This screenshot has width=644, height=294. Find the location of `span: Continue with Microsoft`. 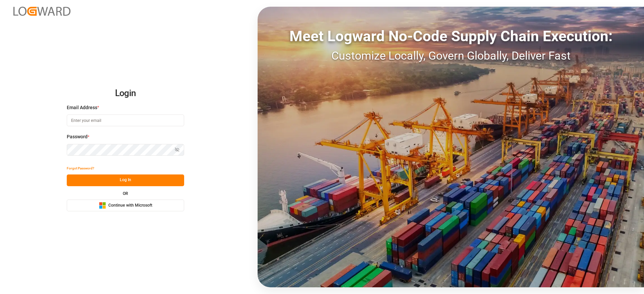

span: Continue with Microsoft is located at coordinates (131, 206).